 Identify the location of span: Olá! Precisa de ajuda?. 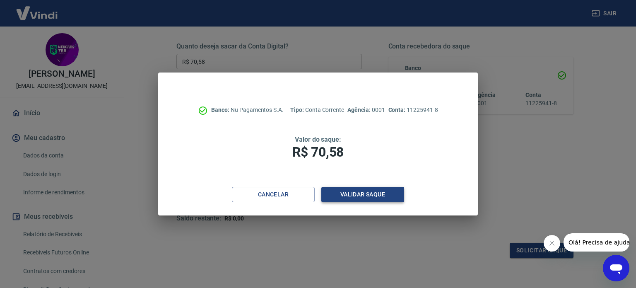
(37, 9).